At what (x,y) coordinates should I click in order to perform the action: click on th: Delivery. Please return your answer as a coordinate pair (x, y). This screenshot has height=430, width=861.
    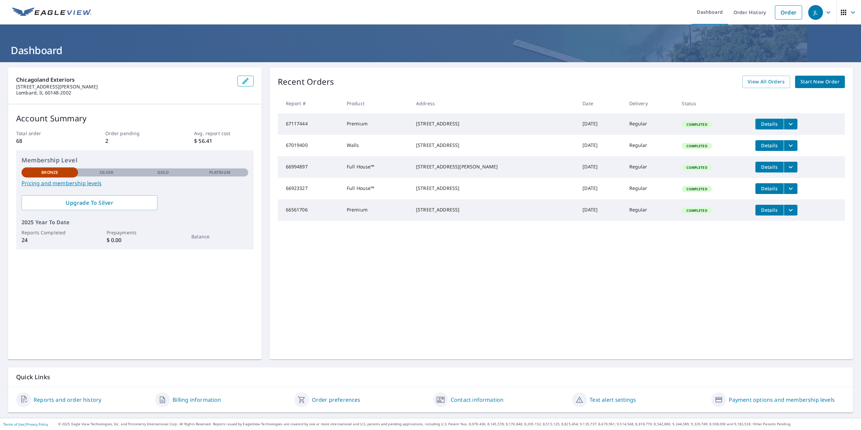
    Looking at the image, I should click on (650, 103).